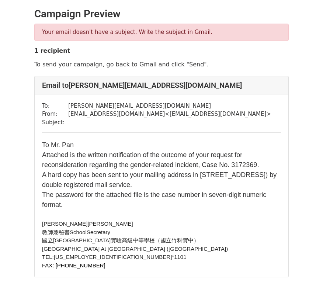 The image size is (323, 305). Describe the element at coordinates (161, 32) in the screenshot. I see `p: Your email doesn't have a subject. Write the subject in Gmail.` at that location.